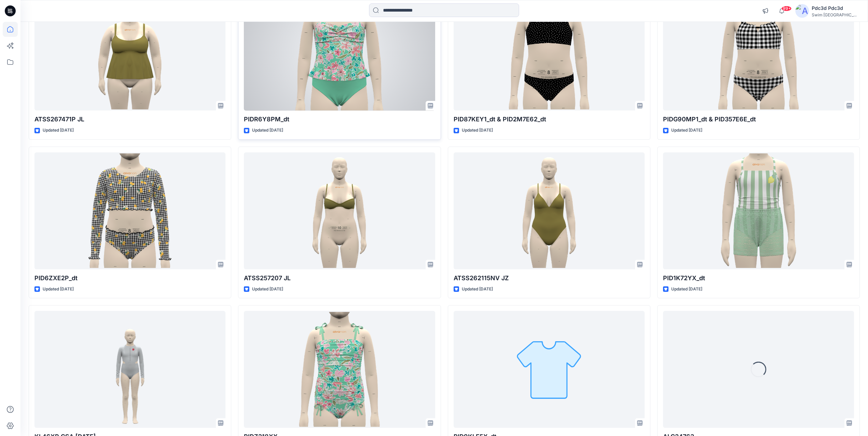 This screenshot has width=868, height=436. What do you see at coordinates (836, 8) in the screenshot?
I see `div: Pdc3d Pdc3d` at bounding box center [836, 8].